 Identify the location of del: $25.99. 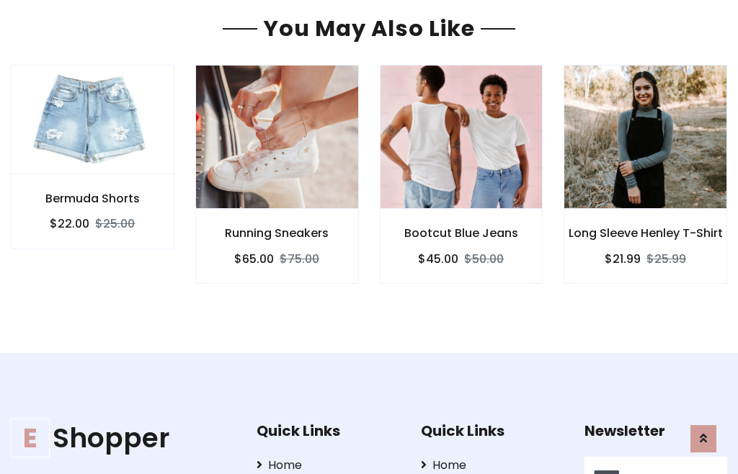
(666, 259).